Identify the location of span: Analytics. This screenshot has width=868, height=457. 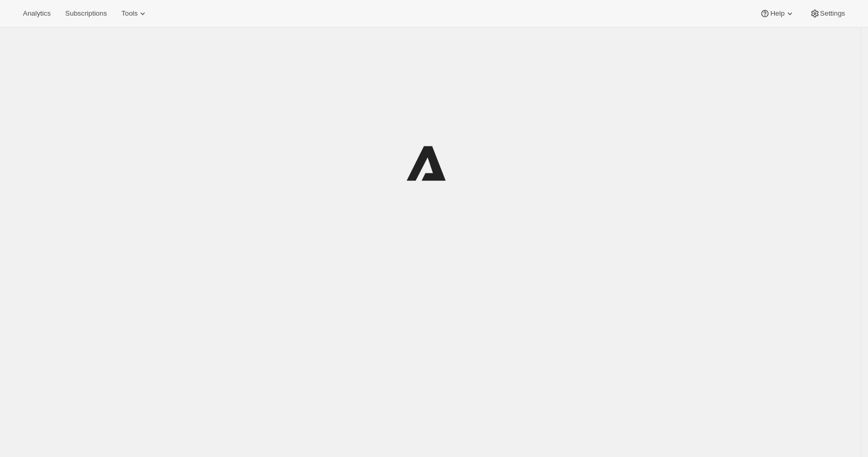
(37, 13).